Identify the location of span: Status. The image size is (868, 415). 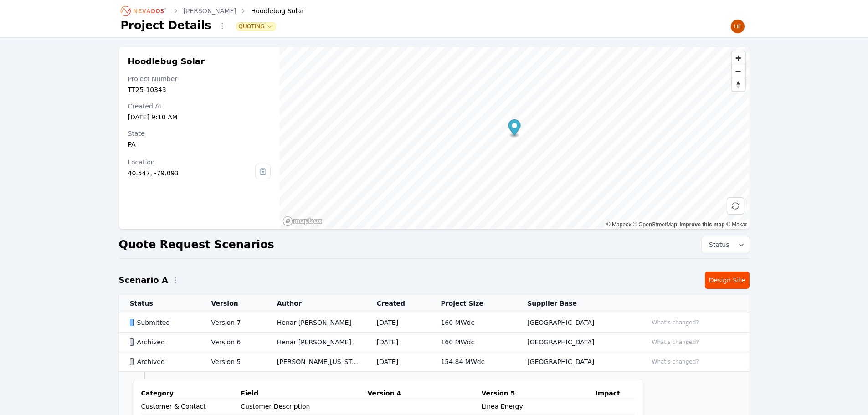
(717, 244).